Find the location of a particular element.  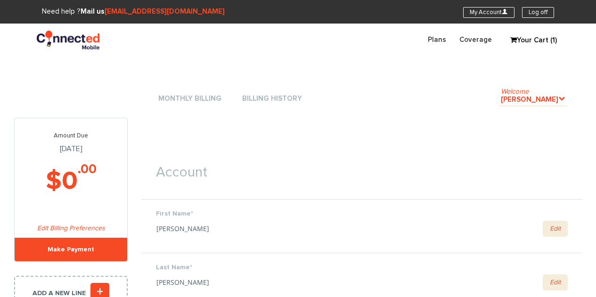

a: Monthly Billing is located at coordinates (190, 99).